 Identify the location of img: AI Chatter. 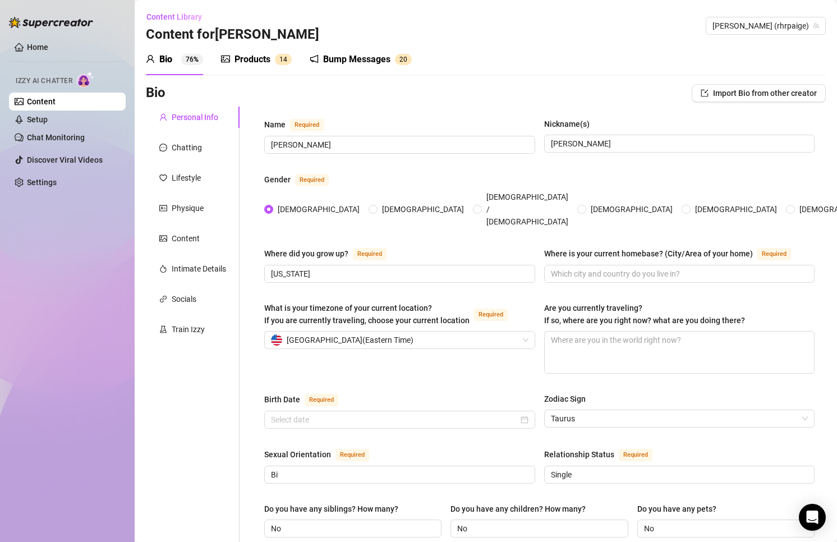
(85, 79).